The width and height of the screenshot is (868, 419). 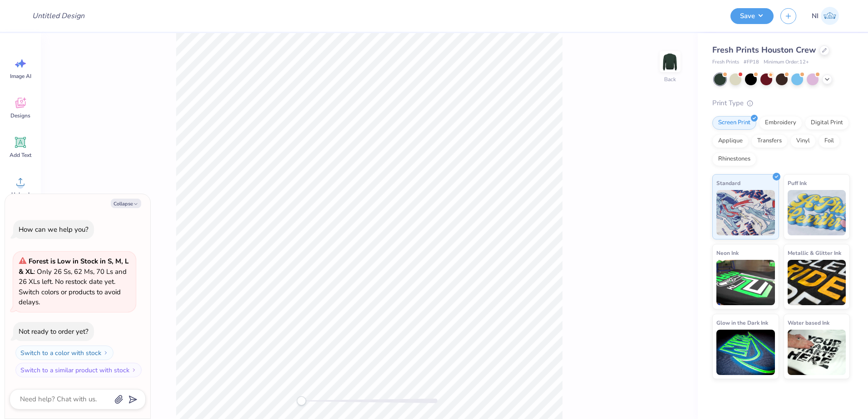 What do you see at coordinates (780, 123) in the screenshot?
I see `div: Embroidery` at bounding box center [780, 123].